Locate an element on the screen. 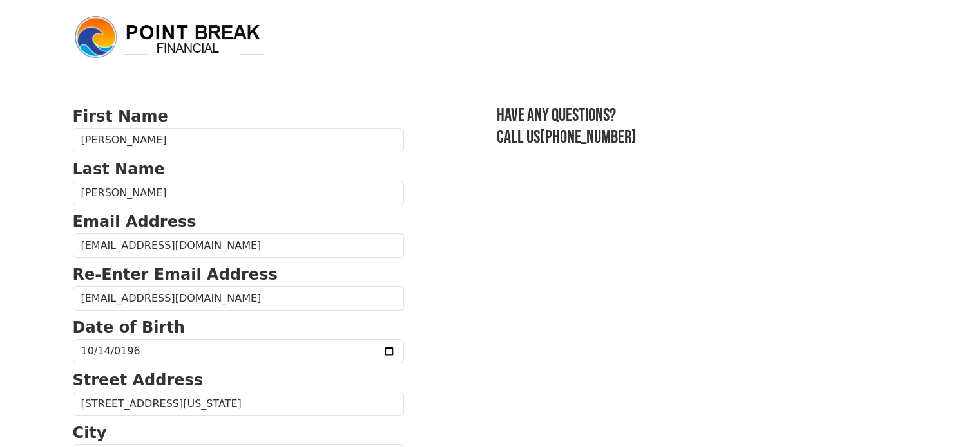 The height and width of the screenshot is (447, 980). input: Re-Enter Email Address is located at coordinates (238, 298).